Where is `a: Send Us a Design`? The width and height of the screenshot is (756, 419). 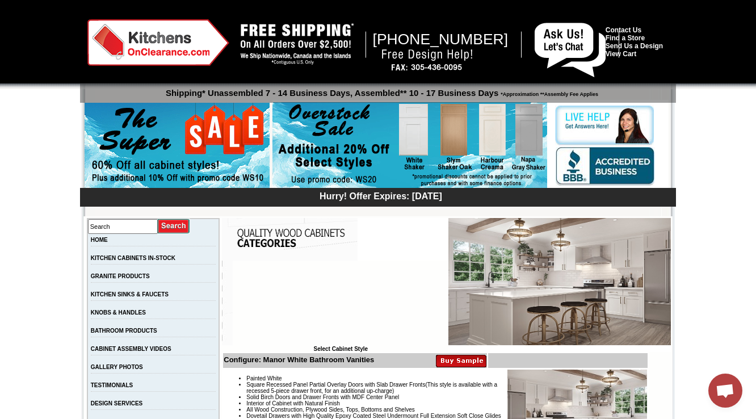 a: Send Us a Design is located at coordinates (634, 46).